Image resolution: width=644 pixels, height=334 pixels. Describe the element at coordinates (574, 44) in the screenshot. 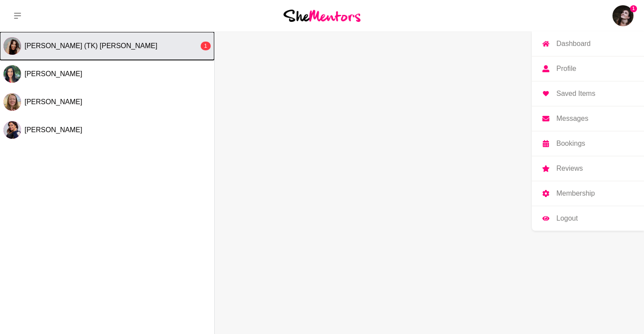

I see `p: Dashboard` at that location.